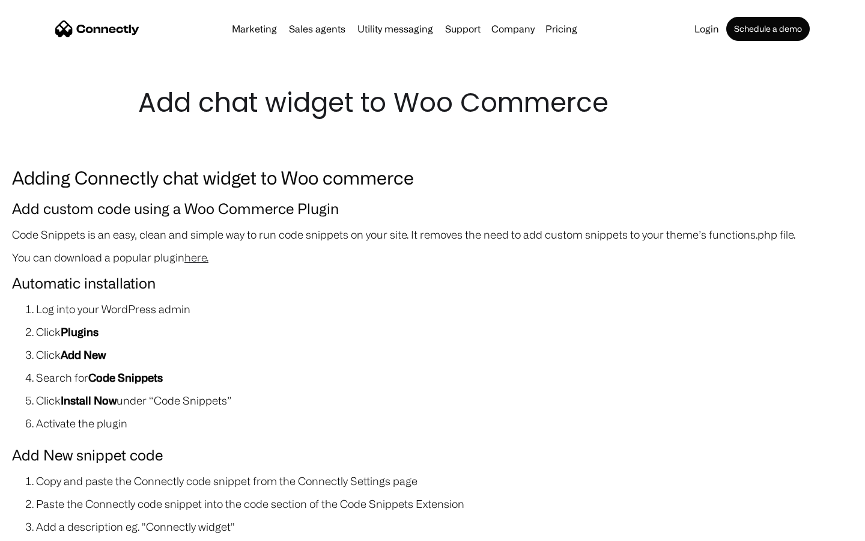 This screenshot has height=541, width=865. I want to click on li: Activate the plugin, so click(445, 423).